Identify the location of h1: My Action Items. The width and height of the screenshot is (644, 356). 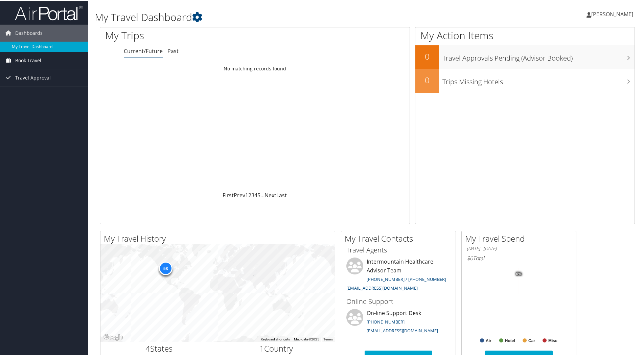
(525, 35).